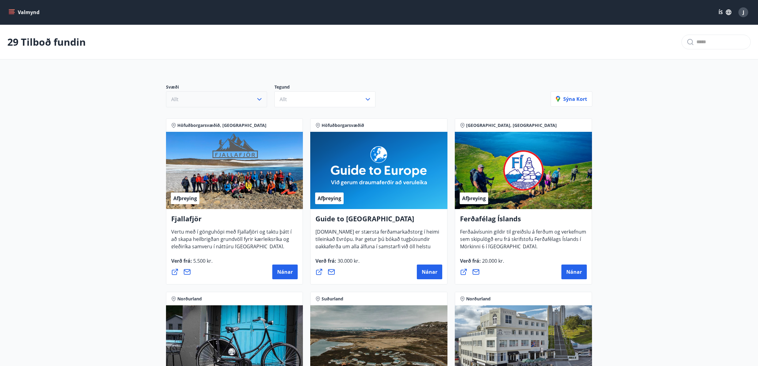 The image size is (758, 366). I want to click on span: 20.000 kr., so click(493, 261).